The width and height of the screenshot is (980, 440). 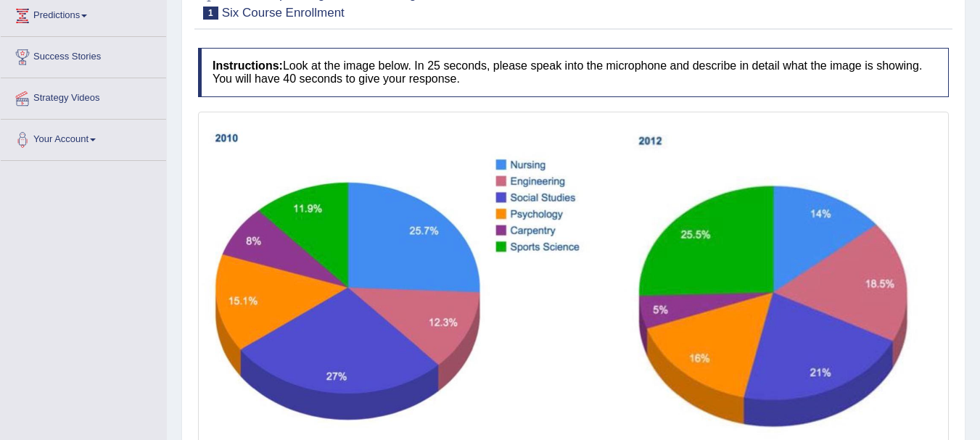 What do you see at coordinates (84, 138) in the screenshot?
I see `a: Your Account` at bounding box center [84, 138].